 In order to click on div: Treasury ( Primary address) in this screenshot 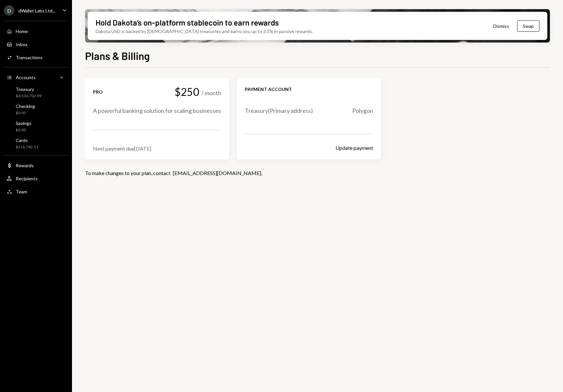, I will do `click(279, 111)`.